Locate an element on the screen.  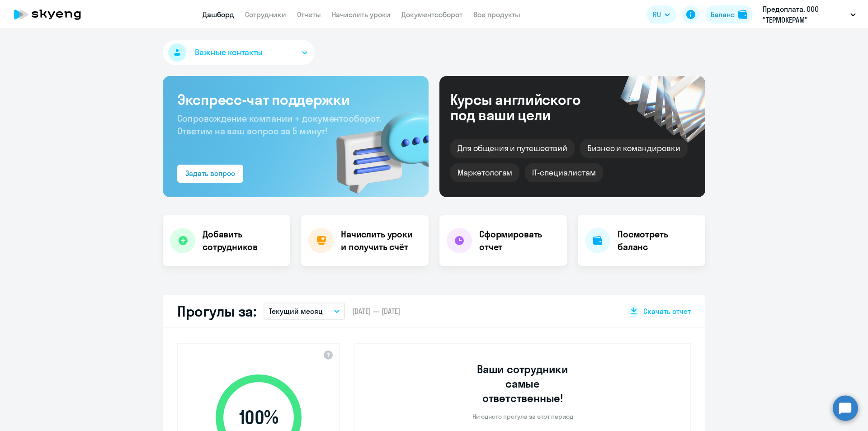
a: Балансbalance is located at coordinates (729, 14).